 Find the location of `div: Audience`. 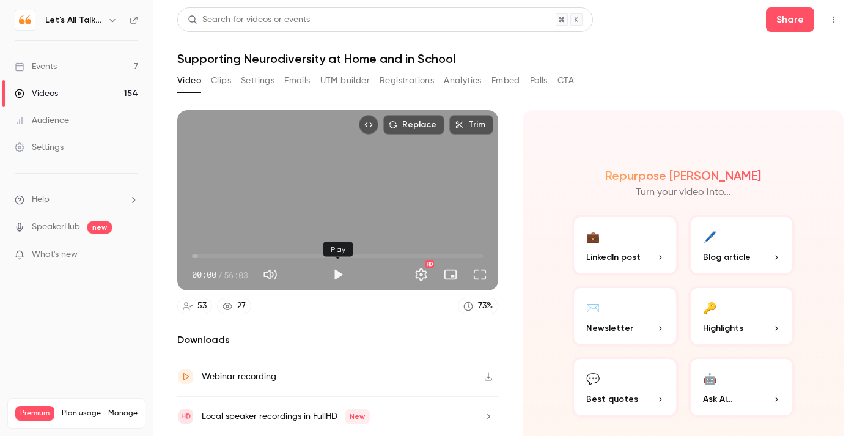

div: Audience is located at coordinates (42, 120).